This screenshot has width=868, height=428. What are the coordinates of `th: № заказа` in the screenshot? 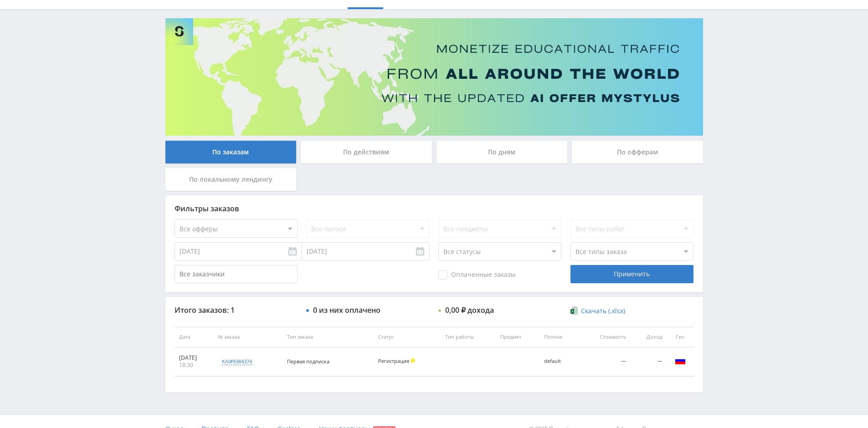 It's located at (248, 337).